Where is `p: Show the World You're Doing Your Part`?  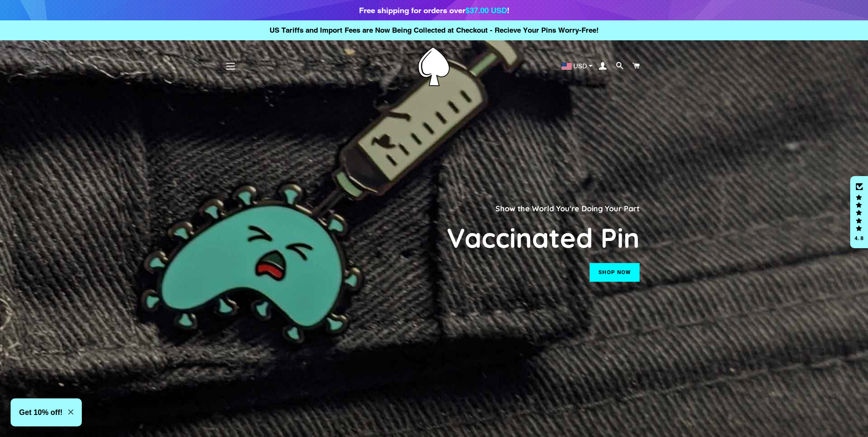
p: Show the World You're Doing Your Part is located at coordinates (434, 208).